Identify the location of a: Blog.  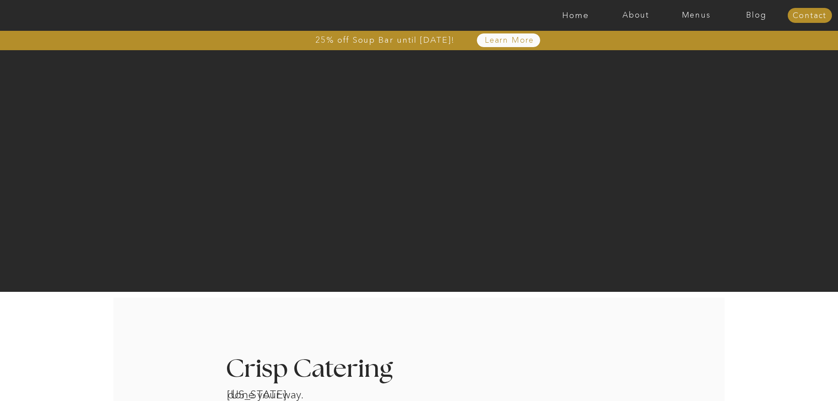
(756, 15).